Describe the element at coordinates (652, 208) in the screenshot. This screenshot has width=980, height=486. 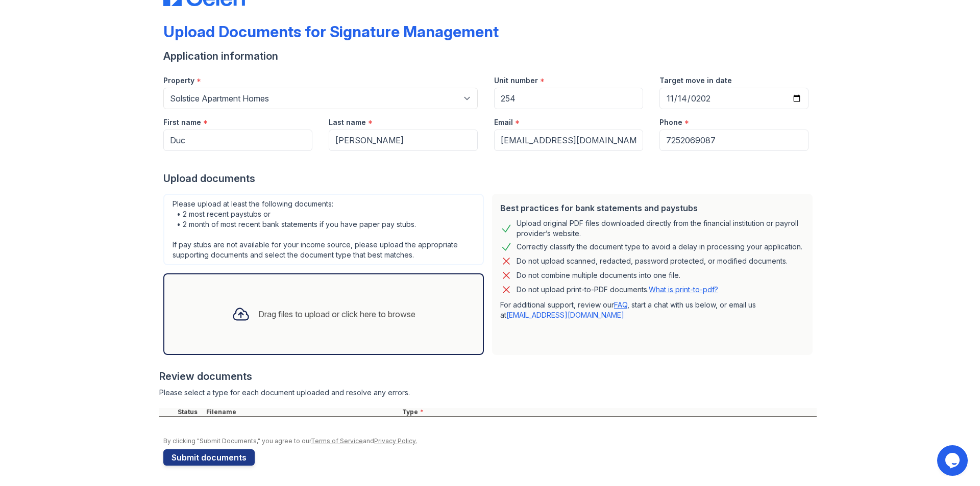
I see `div: Best practices for bank statements and paystubs` at that location.